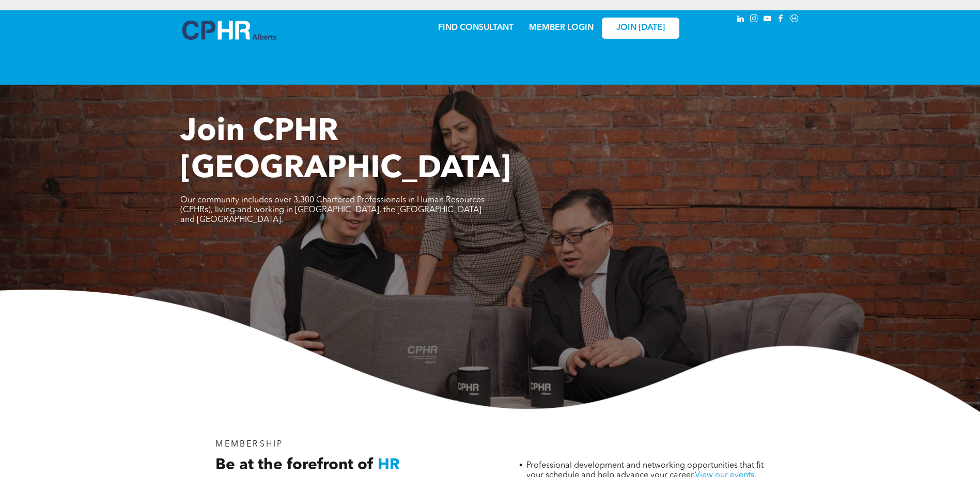  I want to click on span: HR, so click(388, 465).